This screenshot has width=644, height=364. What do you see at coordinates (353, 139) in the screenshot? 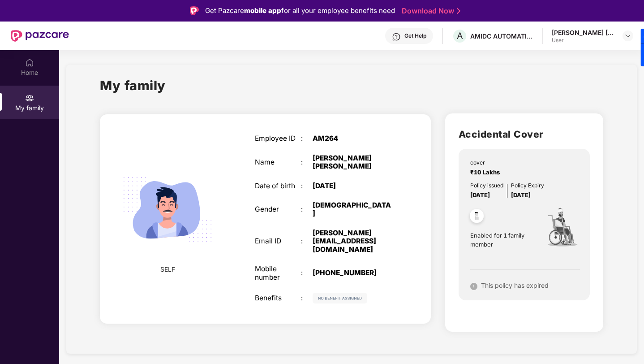
I see `div: AM264` at bounding box center [353, 139].